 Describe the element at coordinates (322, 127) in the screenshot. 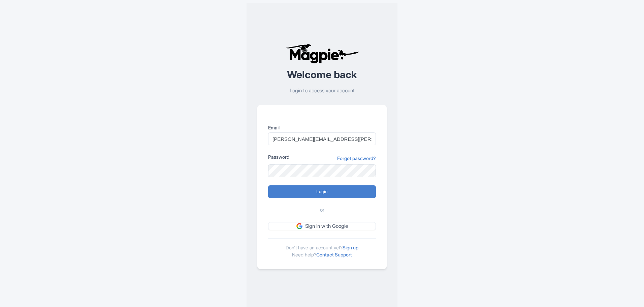

I see `label: Email` at that location.